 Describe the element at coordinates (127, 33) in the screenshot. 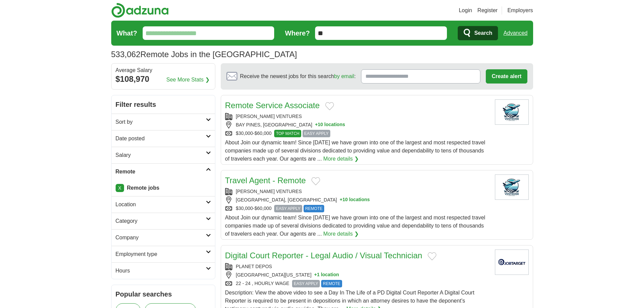

I see `label: What?` at that location.